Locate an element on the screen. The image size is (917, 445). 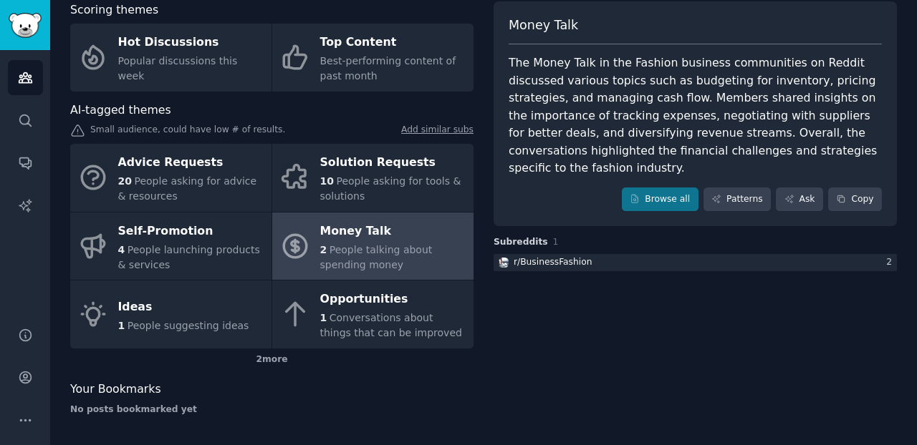
div: Small audience, could have low # of results. is located at coordinates (271, 131).